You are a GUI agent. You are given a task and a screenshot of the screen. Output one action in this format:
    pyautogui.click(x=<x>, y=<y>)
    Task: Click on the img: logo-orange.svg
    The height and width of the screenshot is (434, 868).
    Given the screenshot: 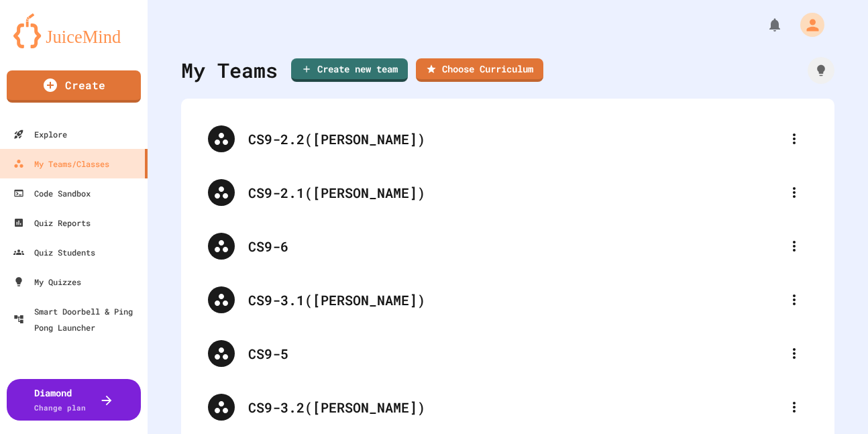 What is the action you would take?
    pyautogui.click(x=74, y=31)
    